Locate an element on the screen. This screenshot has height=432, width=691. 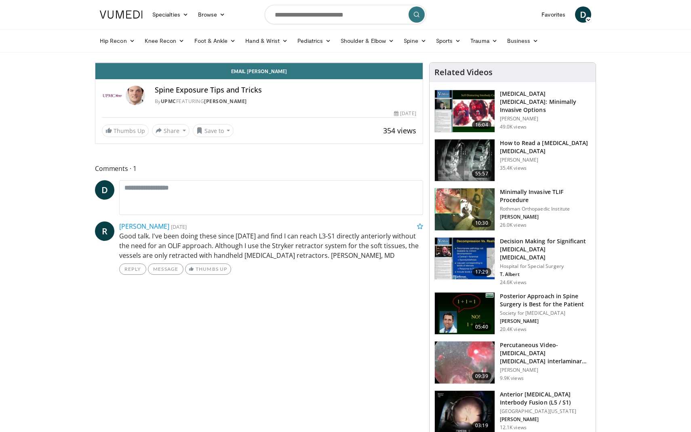
img: UPMC is located at coordinates (112, 95).